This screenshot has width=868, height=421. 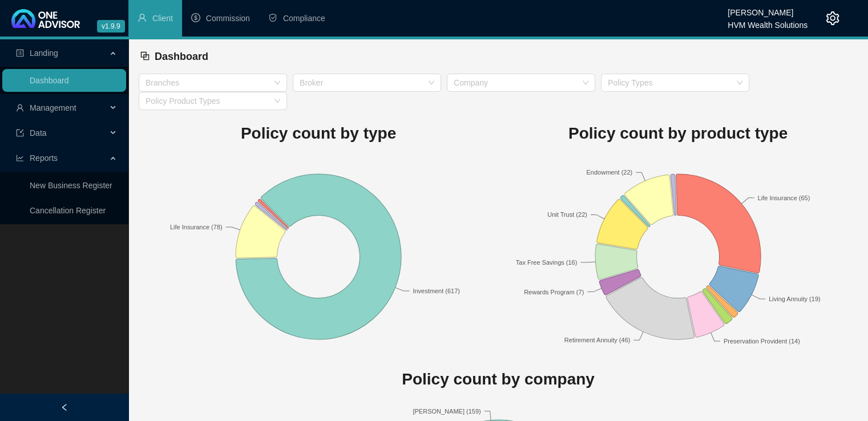 I want to click on span: dollar, so click(x=195, y=17).